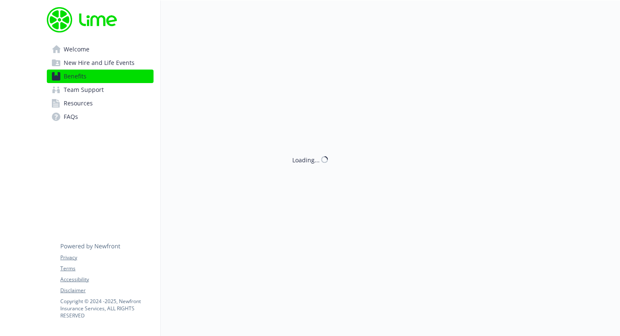  I want to click on span: Welcome, so click(76, 49).